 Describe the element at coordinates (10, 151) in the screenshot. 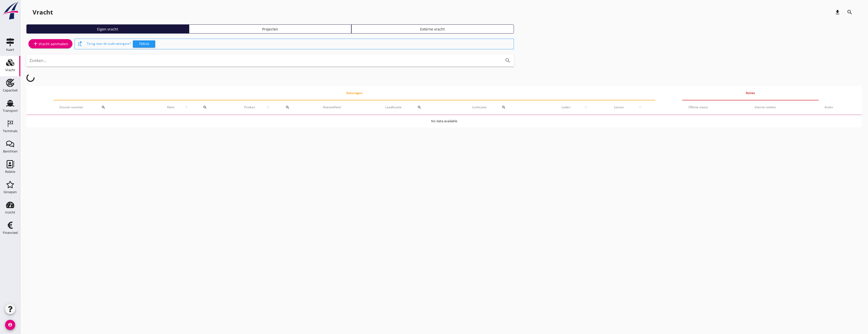

I see `div: Berichten` at that location.